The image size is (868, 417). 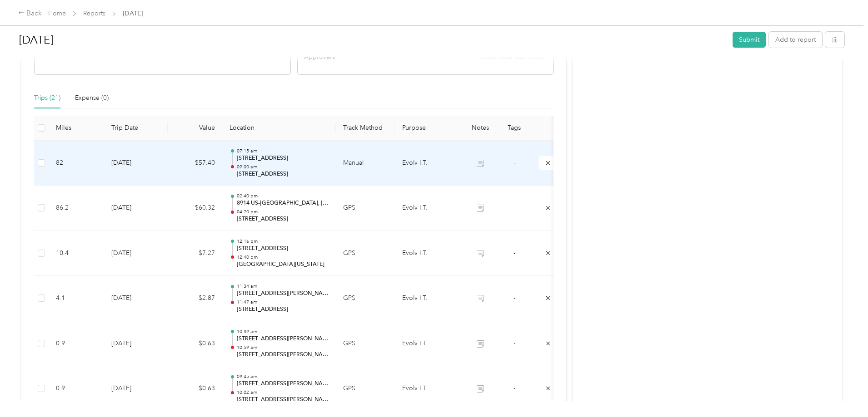 I want to click on td: Manual, so click(x=365, y=164).